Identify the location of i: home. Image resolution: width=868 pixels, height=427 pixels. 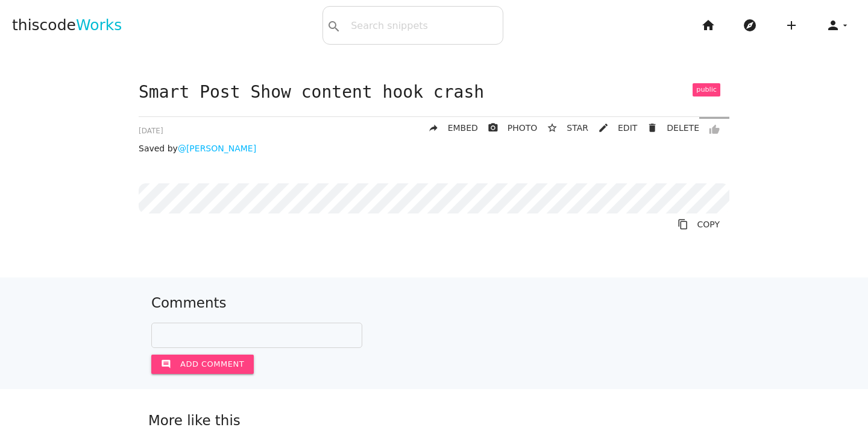
(708, 25).